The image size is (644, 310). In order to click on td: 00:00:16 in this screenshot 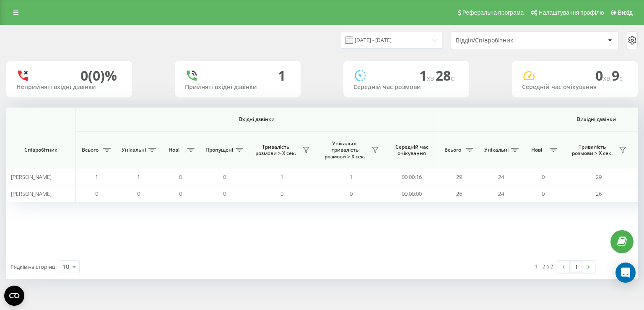, I will do `click(411, 176)`.